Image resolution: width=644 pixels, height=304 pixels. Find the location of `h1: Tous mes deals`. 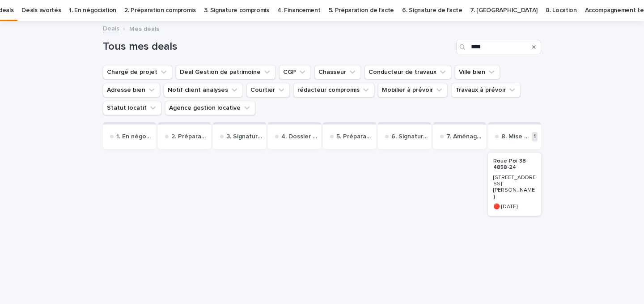

h1: Tous mes deals is located at coordinates (278, 47).